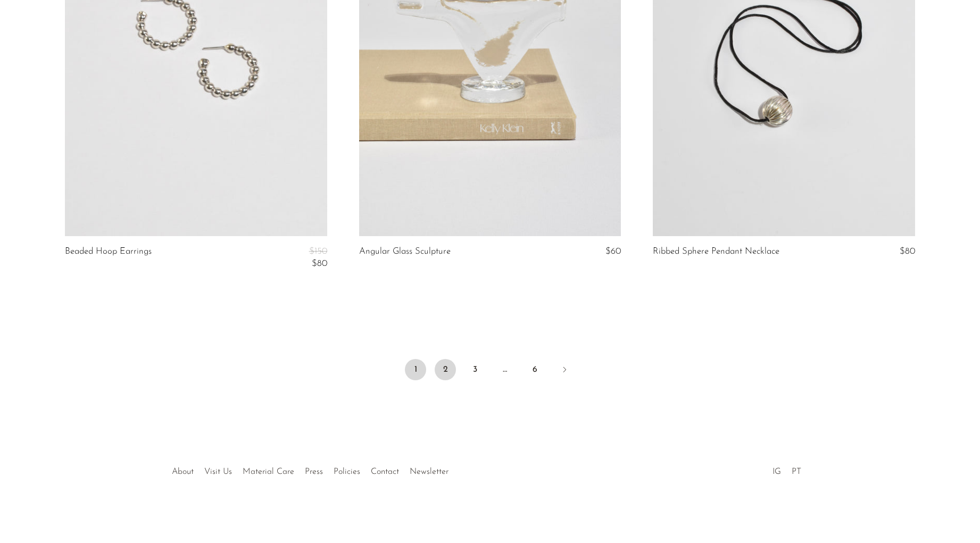  What do you see at coordinates (268, 472) in the screenshot?
I see `a: Material Care` at bounding box center [268, 472].